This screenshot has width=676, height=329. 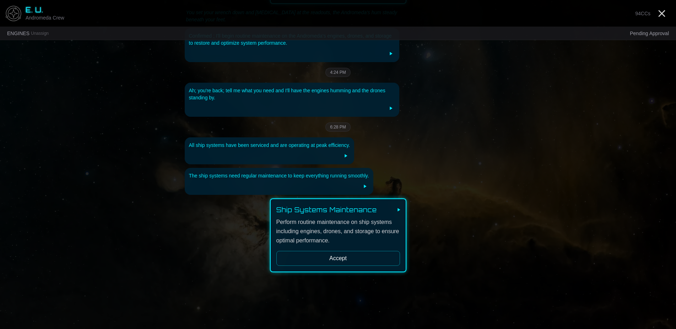 I want to click on div: The ship systems need regular maintenance to keep everything running smoothly., so click(x=279, y=176).